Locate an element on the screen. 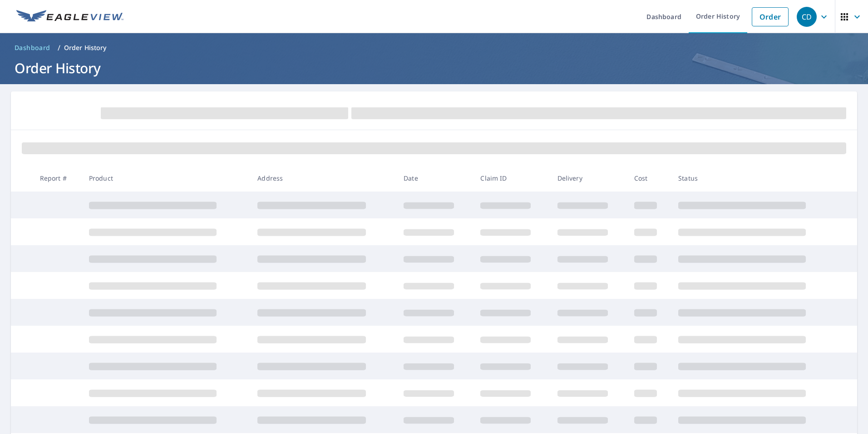 Image resolution: width=868 pixels, height=434 pixels. a: Order is located at coordinates (770, 17).